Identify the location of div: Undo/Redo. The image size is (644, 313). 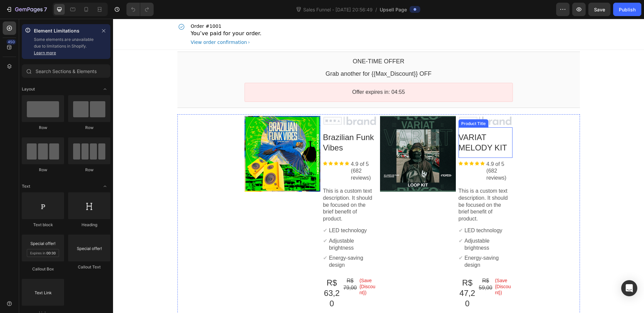
(140, 10).